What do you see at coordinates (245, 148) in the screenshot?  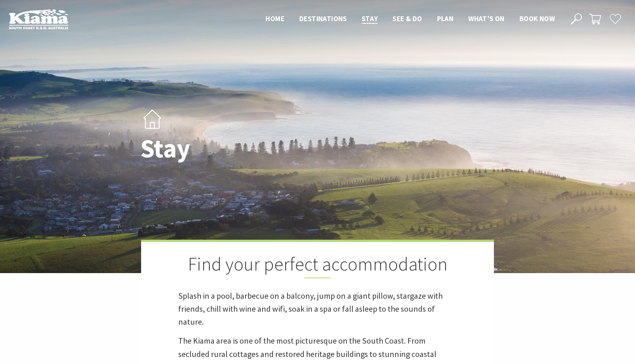 I see `h1: Stay` at bounding box center [245, 148].